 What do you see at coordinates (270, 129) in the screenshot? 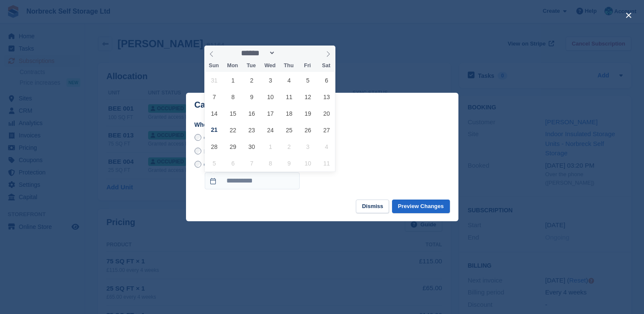
I see `span: September 24, 2025` at bounding box center [270, 129].